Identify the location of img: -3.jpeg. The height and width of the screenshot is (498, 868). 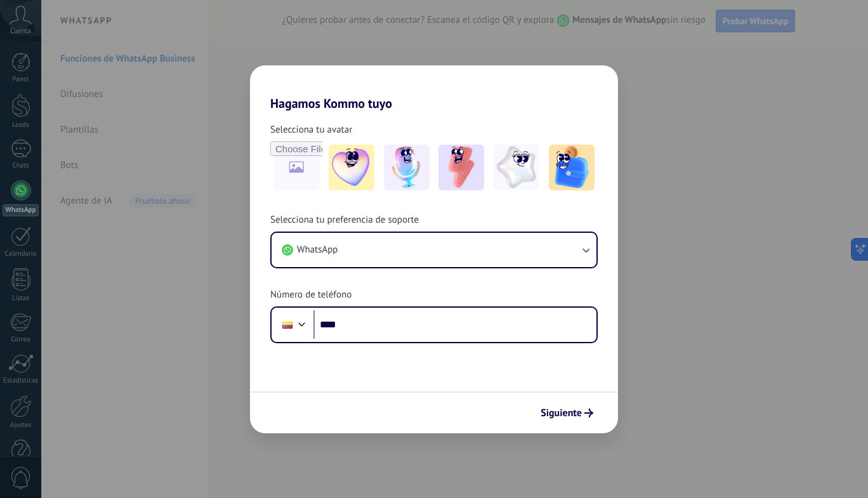
(461, 168).